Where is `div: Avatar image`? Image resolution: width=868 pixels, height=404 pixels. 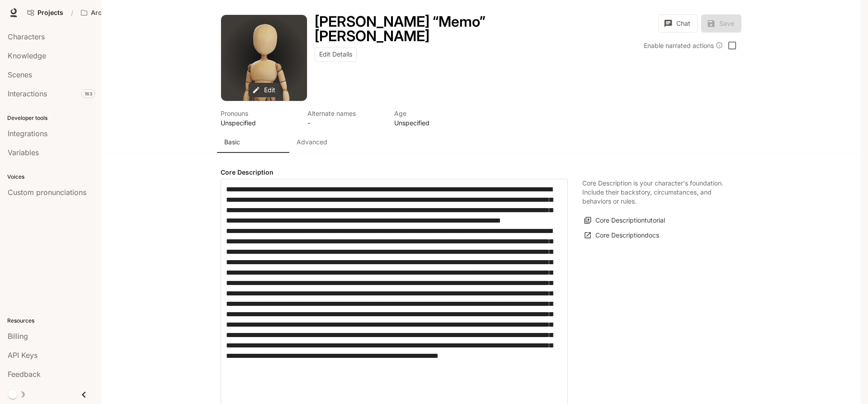
div: Avatar image is located at coordinates (264, 58).